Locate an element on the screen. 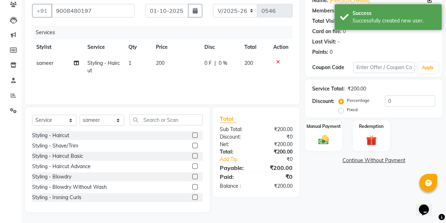 This screenshot has height=223, width=446. th: Service is located at coordinates (104, 47).